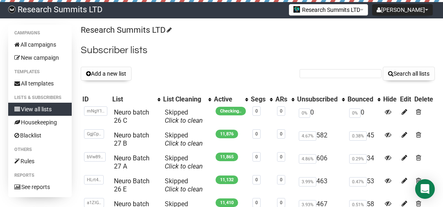 Image resolution: width=443 pixels, height=207 pixels. I want to click on td: 582, so click(320, 140).